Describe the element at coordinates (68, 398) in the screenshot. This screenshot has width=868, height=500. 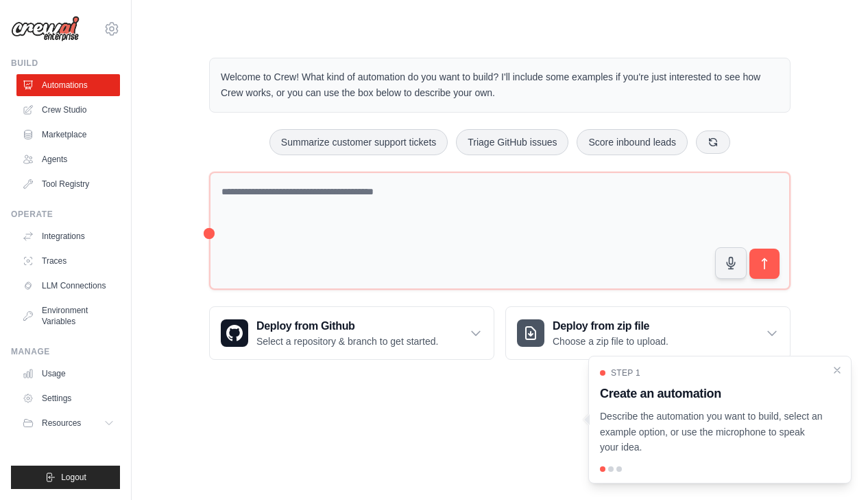
I see `a: Settings` at that location.